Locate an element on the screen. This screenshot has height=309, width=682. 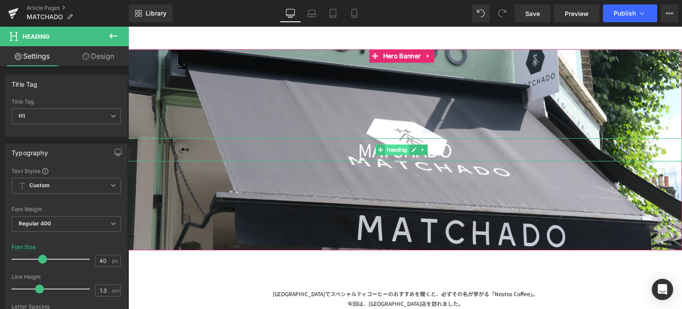
span: Hero Banner is located at coordinates (274, 29).